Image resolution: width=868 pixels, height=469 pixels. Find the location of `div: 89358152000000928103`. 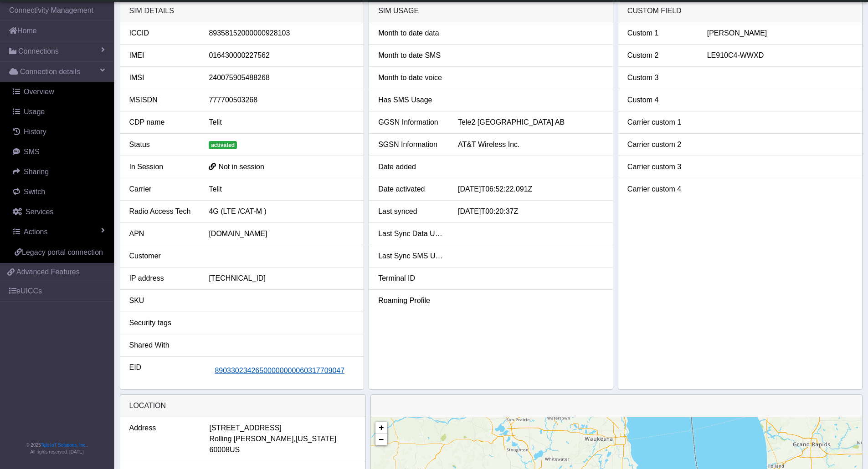

div: 89358152000000928103 is located at coordinates (282, 34).